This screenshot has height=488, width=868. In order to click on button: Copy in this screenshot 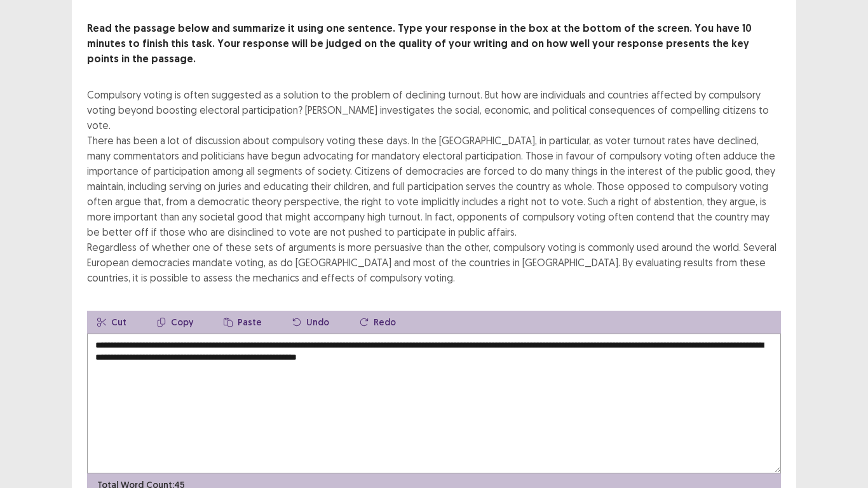, I will do `click(175, 322)`.